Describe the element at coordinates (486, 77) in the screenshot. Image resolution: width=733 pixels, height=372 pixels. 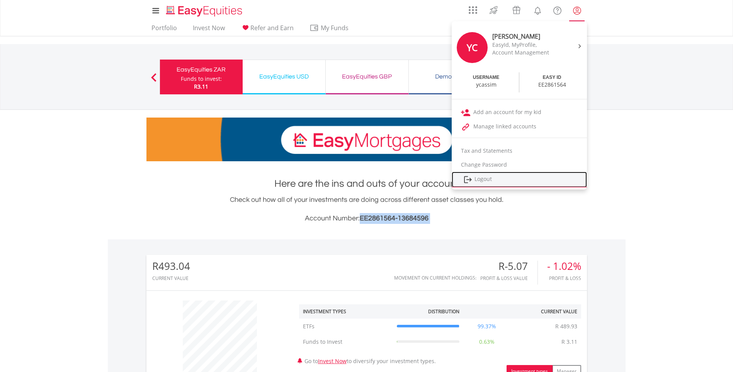
I see `div: USERNAME` at that location.